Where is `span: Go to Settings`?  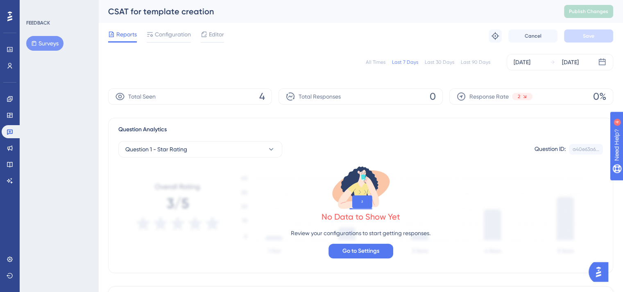 span: Go to Settings is located at coordinates (361, 251).